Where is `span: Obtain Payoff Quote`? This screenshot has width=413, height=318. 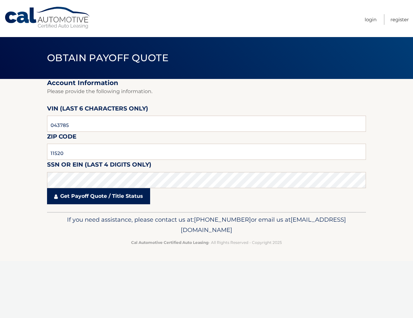
span: Obtain Payoff Quote is located at coordinates (107, 58).